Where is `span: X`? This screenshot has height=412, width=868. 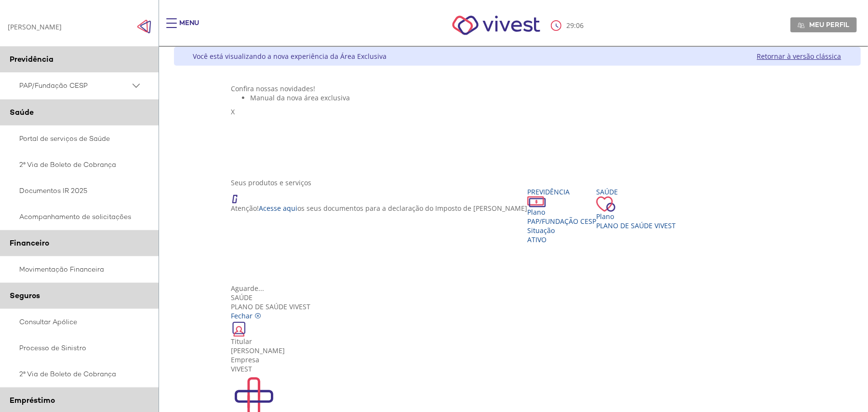 span: X is located at coordinates (233, 112).